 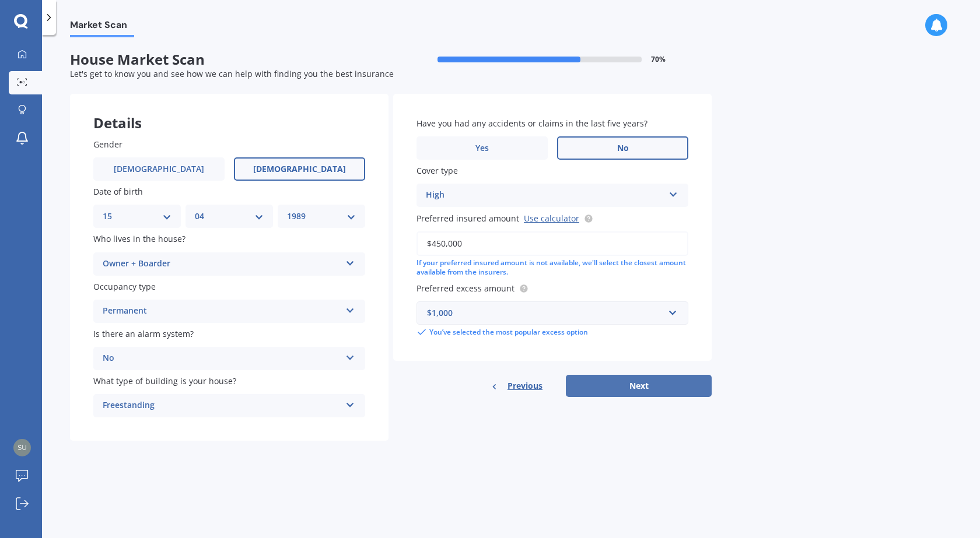 What do you see at coordinates (551, 218) in the screenshot?
I see `a: Use calculator` at bounding box center [551, 218].